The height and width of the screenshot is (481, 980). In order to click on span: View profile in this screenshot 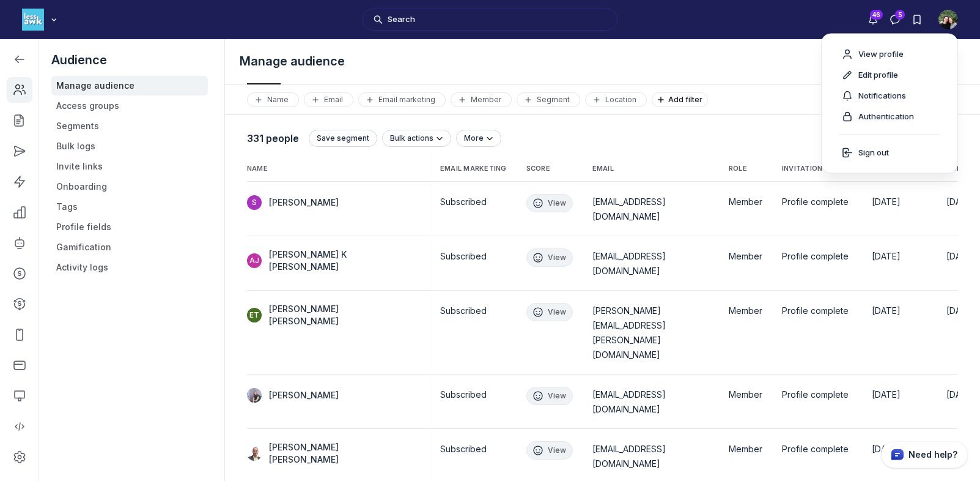, I will do `click(881, 55)`.